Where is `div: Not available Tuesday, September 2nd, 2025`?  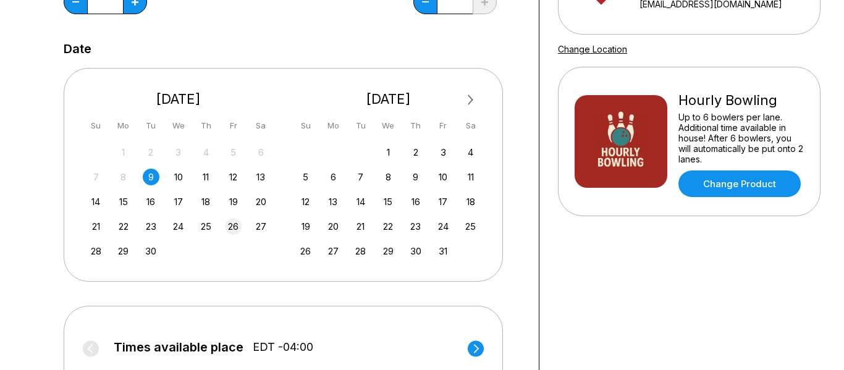
div: Not available Tuesday, September 2nd, 2025 is located at coordinates (151, 152).